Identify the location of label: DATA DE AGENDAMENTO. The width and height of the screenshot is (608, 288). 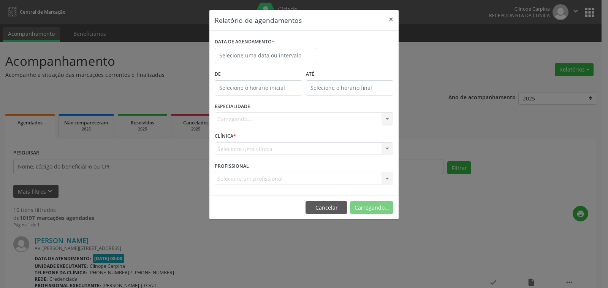
(244, 42).